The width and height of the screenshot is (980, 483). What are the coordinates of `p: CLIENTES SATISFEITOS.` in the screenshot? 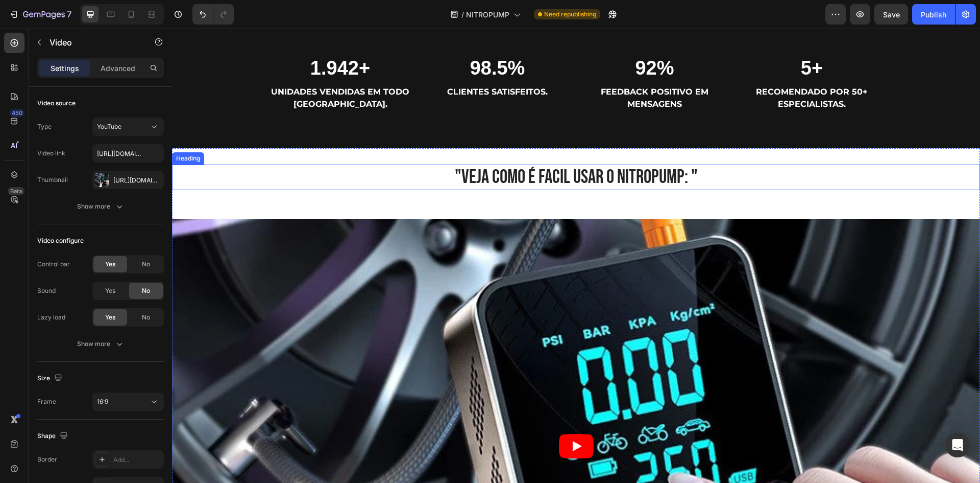 It's located at (326, 63).